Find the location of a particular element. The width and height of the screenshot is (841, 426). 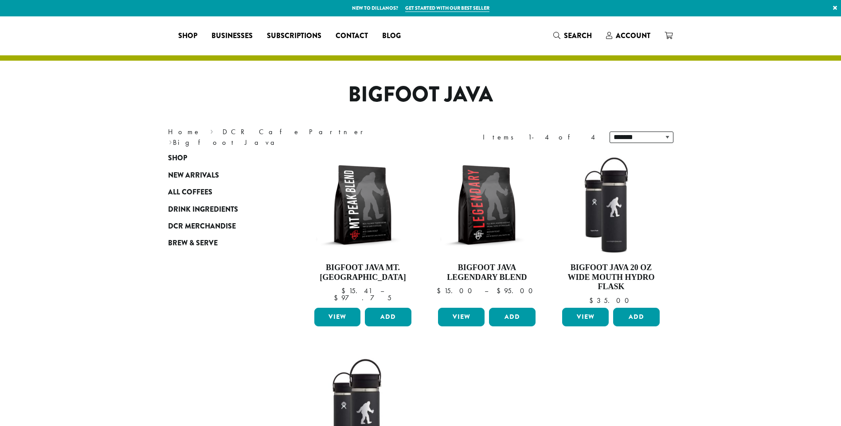

a: Get started with our best seller is located at coordinates (447, 8).